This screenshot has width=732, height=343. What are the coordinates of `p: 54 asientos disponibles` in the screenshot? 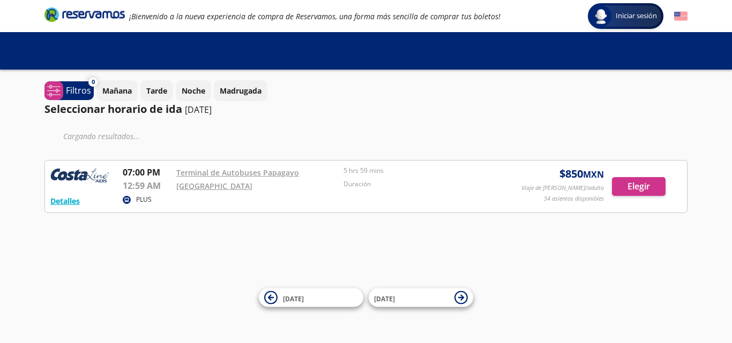 It's located at (574, 199).